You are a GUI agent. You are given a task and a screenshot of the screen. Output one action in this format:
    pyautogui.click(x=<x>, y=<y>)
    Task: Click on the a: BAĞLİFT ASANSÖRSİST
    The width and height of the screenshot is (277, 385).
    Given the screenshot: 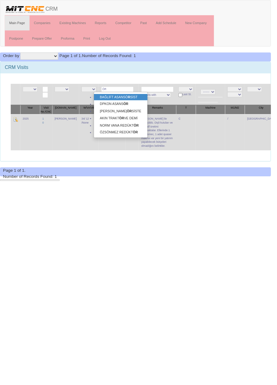 What is the action you would take?
    pyautogui.click(x=123, y=99)
    